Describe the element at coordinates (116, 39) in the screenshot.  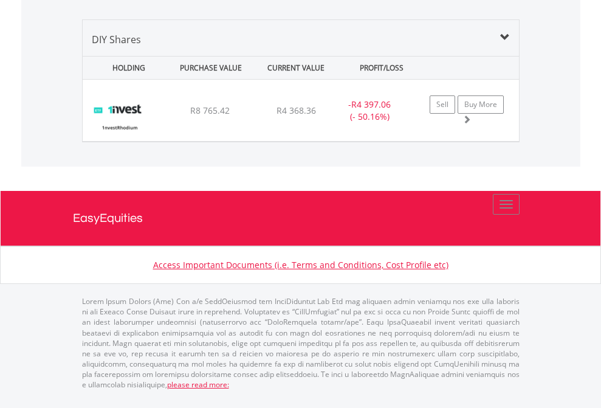
I see `span: DIY Shares` at that location.